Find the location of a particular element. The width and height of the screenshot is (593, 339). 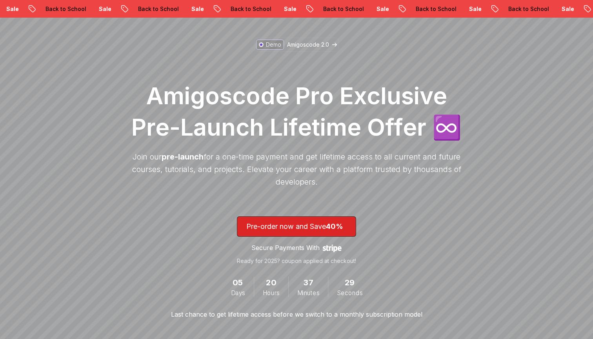

p: Demo is located at coordinates (273, 45).